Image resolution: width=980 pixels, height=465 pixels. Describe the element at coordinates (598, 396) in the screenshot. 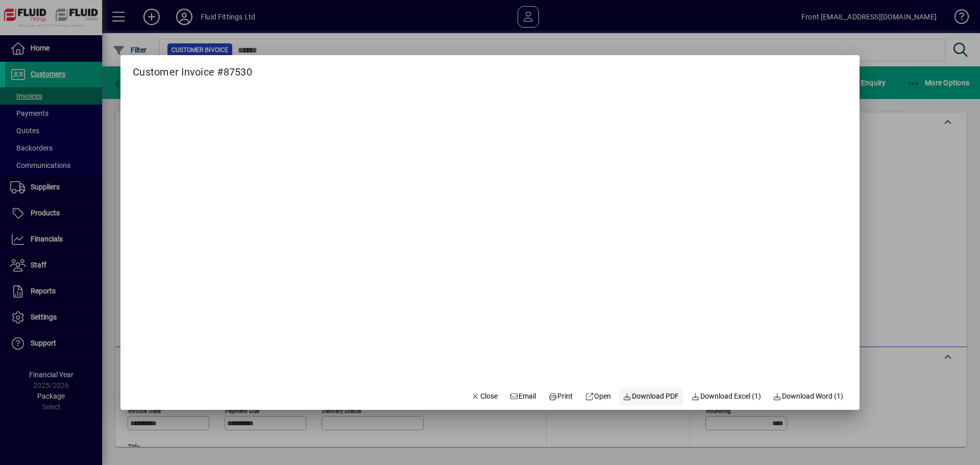

I see `a: Open` at that location.